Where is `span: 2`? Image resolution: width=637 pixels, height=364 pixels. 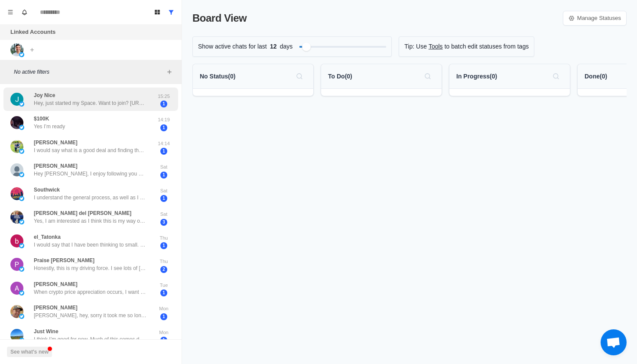 span: 2 is located at coordinates (164, 269).